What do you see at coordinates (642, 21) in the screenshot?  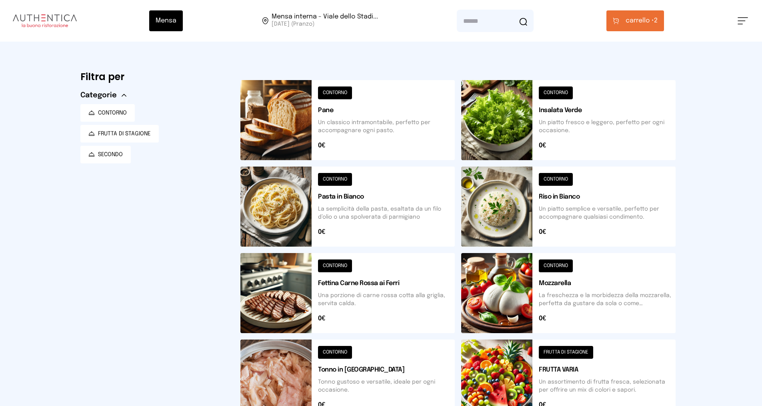 I see `span: 2` at bounding box center [642, 21].